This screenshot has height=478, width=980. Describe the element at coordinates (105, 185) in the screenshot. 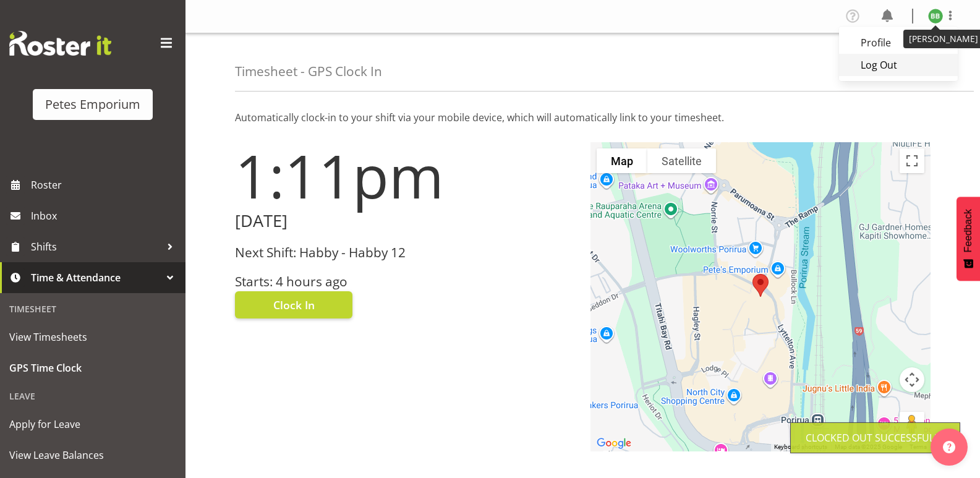

I see `span: Roster` at that location.